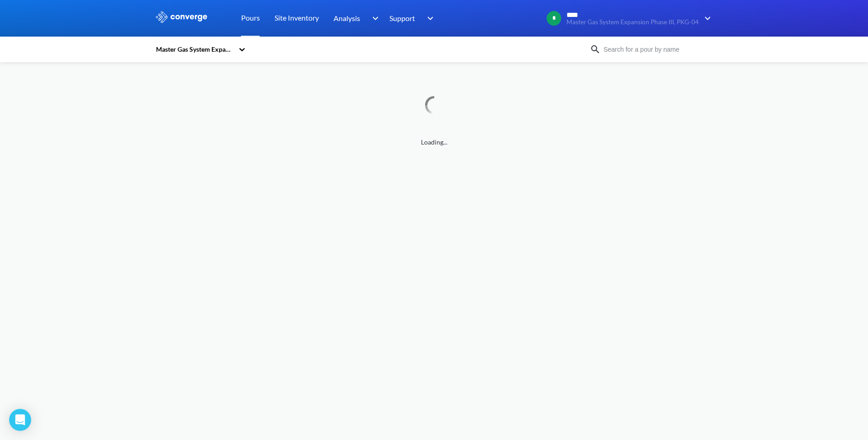 This screenshot has width=868, height=440. I want to click on div: Open Intercom Messenger, so click(20, 420).